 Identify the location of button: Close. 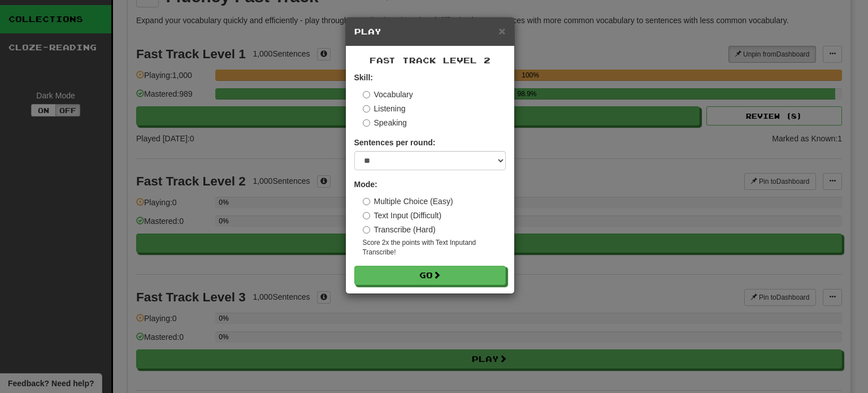
(502, 31).